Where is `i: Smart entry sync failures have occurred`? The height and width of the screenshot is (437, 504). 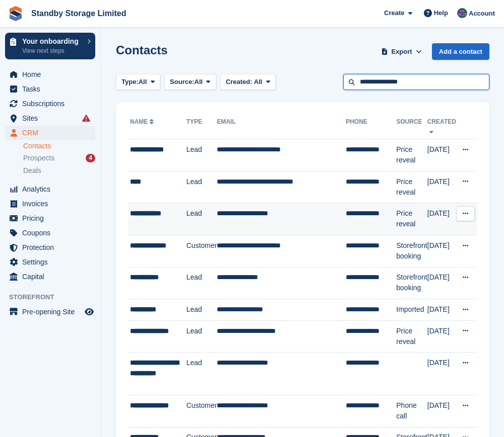 i: Smart entry sync failures have occurred is located at coordinates (86, 118).